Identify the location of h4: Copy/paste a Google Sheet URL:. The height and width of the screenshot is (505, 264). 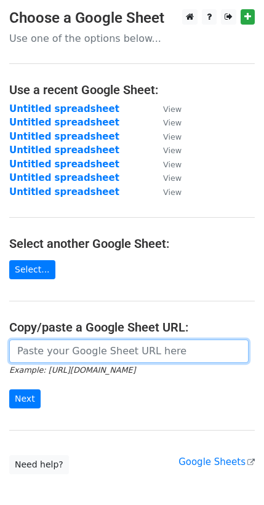
(132, 327).